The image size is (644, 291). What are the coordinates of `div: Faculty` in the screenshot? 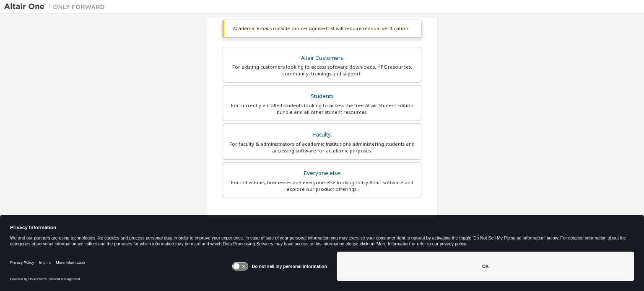 It's located at (322, 135).